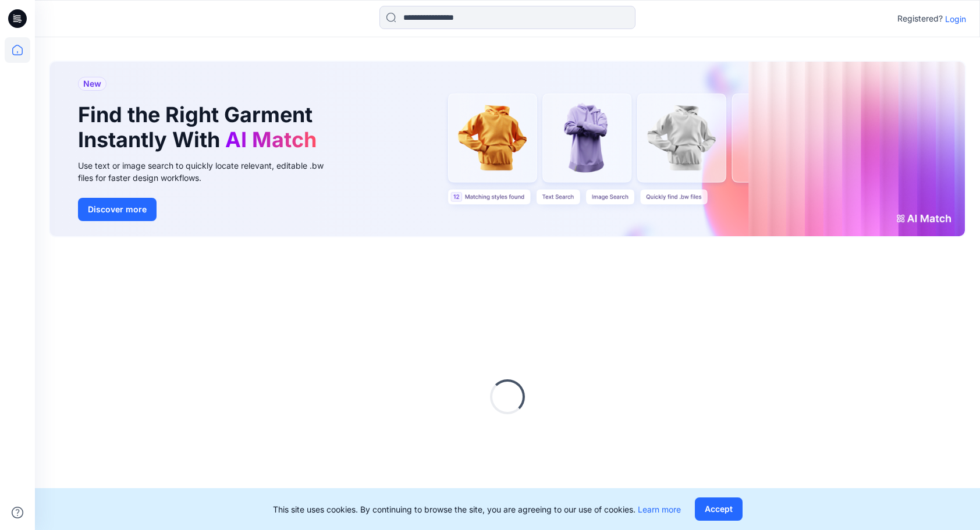 This screenshot has width=980, height=530. What do you see at coordinates (209, 172) in the screenshot?
I see `div: Use text or image search to quickly locate relevant, editable .bw files for faster design workflows.` at bounding box center [209, 172].